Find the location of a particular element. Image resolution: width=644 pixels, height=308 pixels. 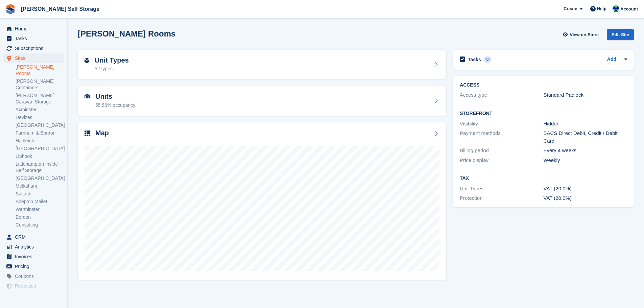

span: Account is located at coordinates (629, 9).